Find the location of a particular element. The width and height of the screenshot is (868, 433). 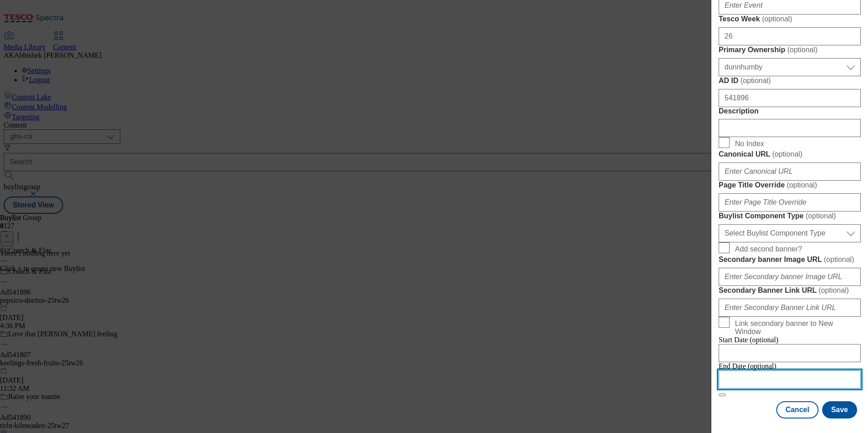

label: Primary Ownership is located at coordinates (789, 50).